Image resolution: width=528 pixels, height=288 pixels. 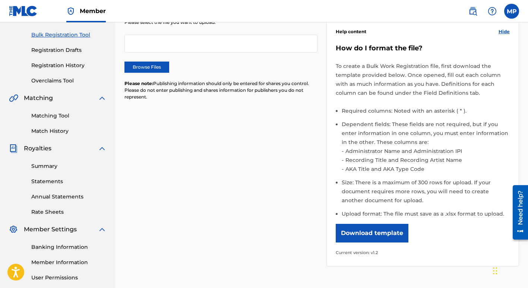 I want to click on div: Drag, so click(x=495, y=271).